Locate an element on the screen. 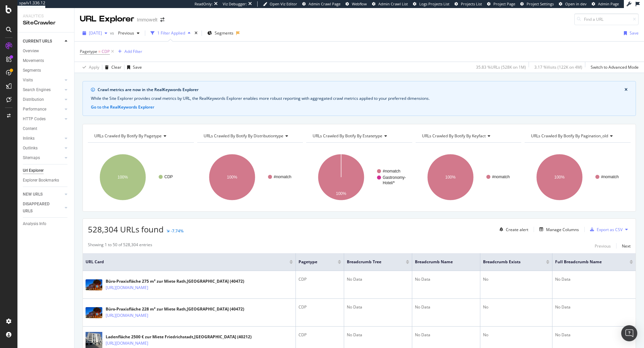 The height and width of the screenshot is (348, 644). div: CDP is located at coordinates (319, 307).